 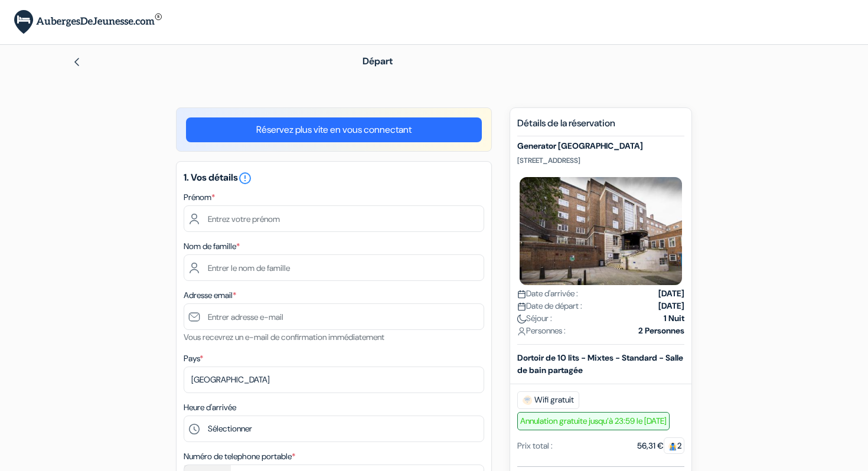 I want to click on span: Séjour :, so click(x=534, y=318).